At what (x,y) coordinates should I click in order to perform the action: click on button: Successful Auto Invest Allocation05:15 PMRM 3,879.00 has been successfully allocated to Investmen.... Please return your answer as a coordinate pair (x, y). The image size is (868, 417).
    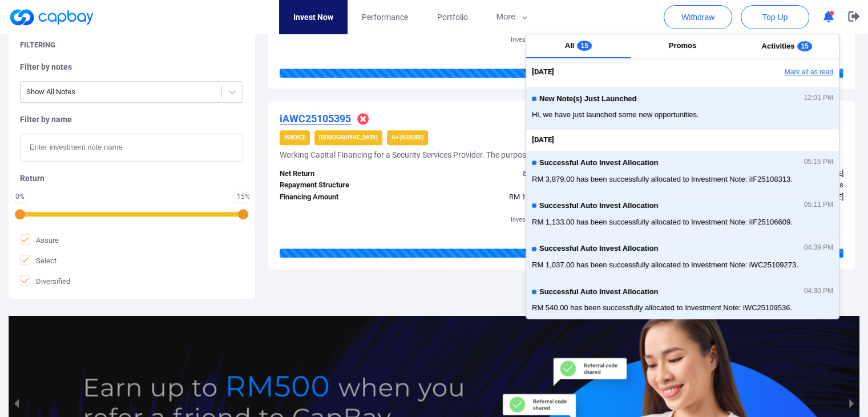
    Looking at the image, I should click on (682, 172).